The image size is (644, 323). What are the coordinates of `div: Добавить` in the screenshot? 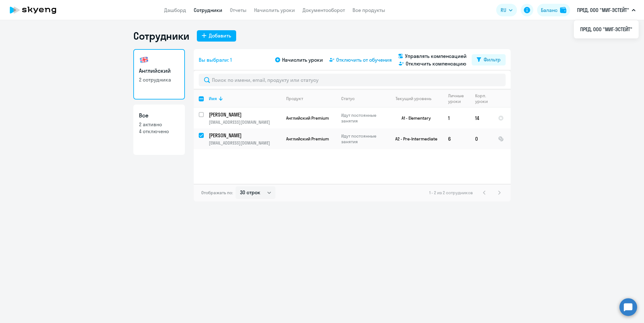 It's located at (220, 35).